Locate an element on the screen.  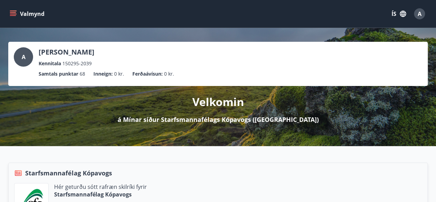
p: Ferðaávísun : is located at coordinates (147, 74).